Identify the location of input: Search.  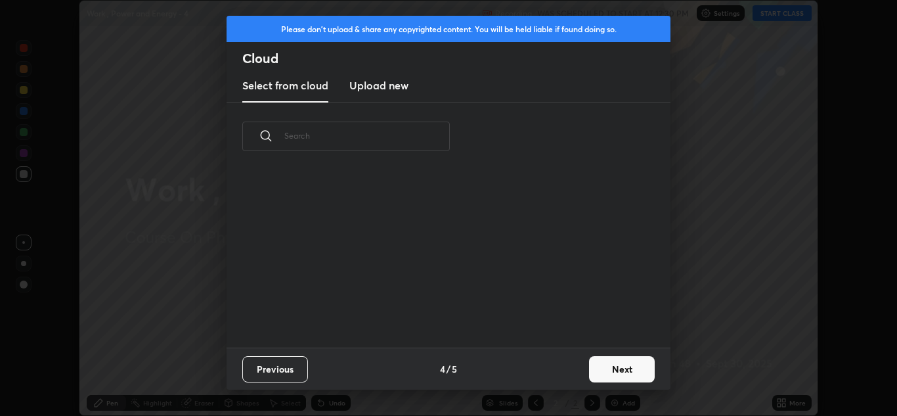
(367, 135).